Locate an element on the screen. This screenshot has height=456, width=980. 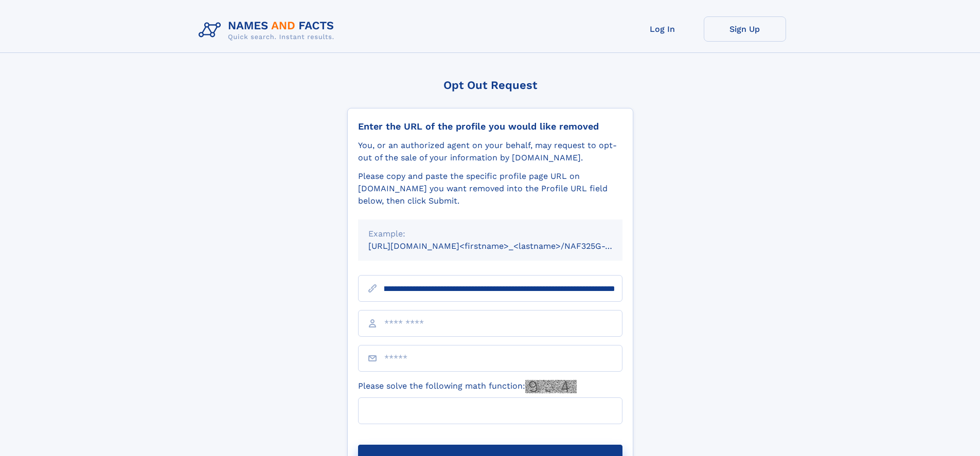
label: Please solve the following math function: is located at coordinates (467, 387).